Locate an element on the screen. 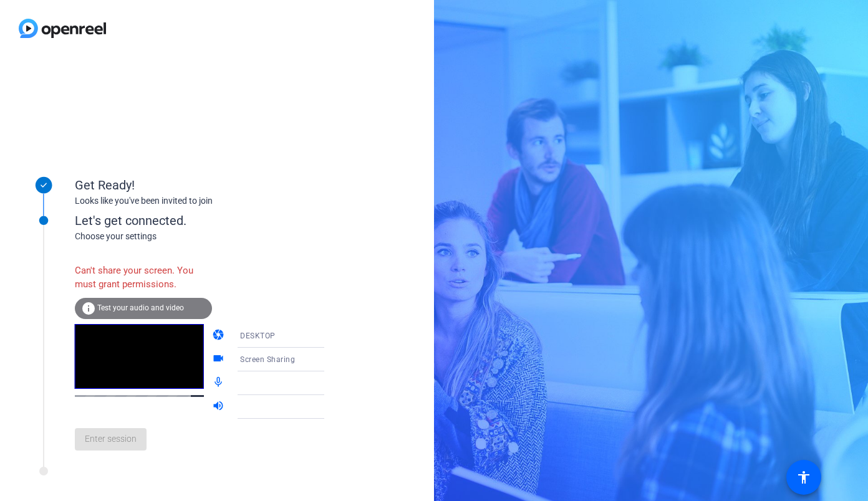  mat-icon: camera is located at coordinates (220, 336).